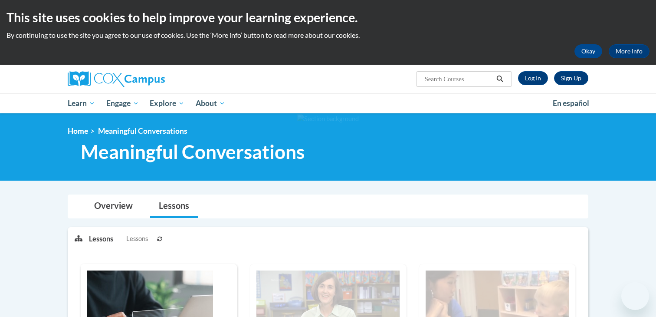 This screenshot has height=317, width=656. Describe the element at coordinates (122, 103) in the screenshot. I see `a: Engage` at that location.